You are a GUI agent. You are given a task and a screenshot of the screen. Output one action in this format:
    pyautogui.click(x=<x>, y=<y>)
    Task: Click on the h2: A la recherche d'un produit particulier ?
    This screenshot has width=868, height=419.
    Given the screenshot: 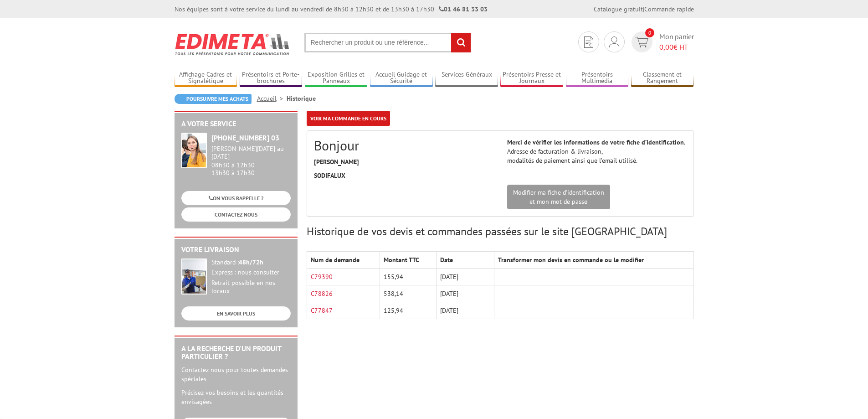 What is the action you would take?
    pyautogui.click(x=236, y=352)
    